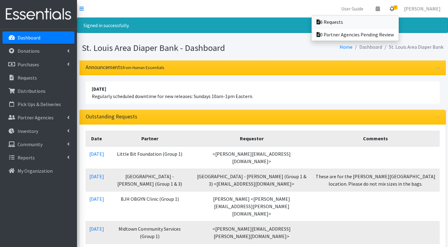 This screenshot has width=448, height=247. What do you see at coordinates (39, 104) in the screenshot?
I see `a: Pick Ups & Deliveries` at bounding box center [39, 104].